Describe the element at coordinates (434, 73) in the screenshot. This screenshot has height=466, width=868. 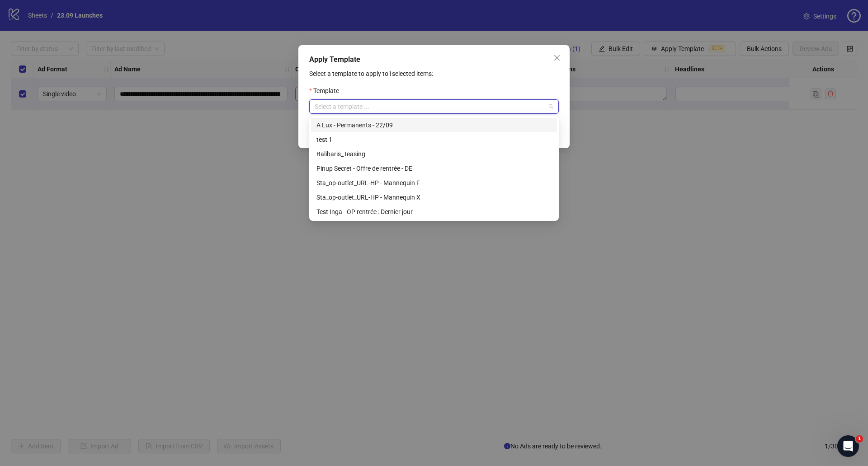
I see `p: Select a template to apply to 1 selected items:` at that location.